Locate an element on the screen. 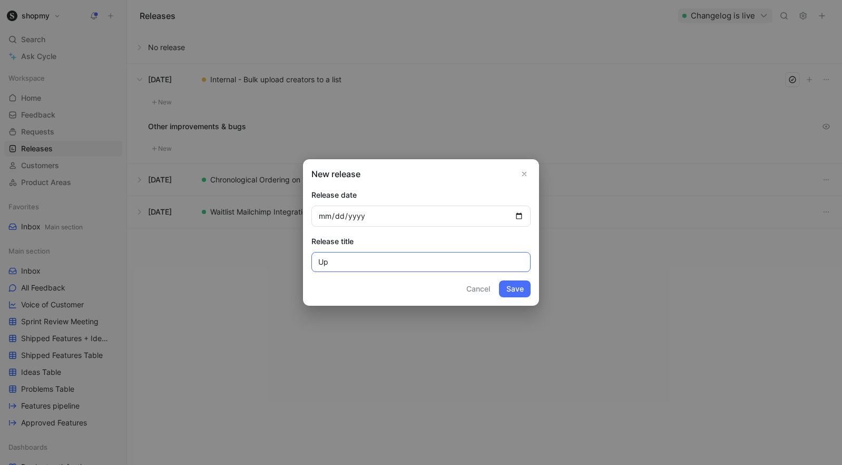 The image size is (842, 465). div: Release title is located at coordinates (421, 241).